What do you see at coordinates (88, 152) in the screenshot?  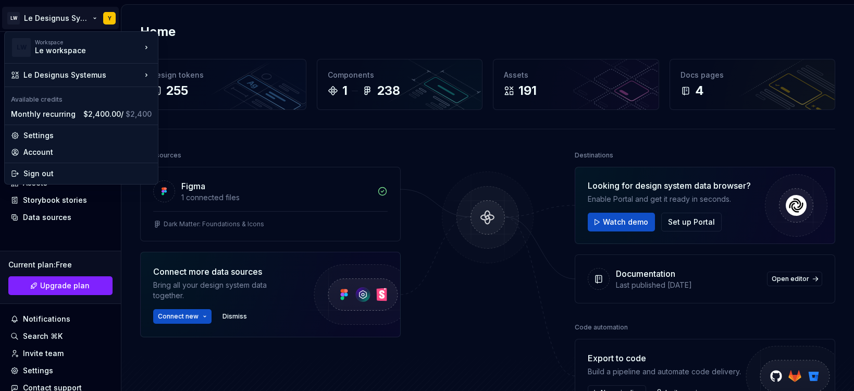 I see `div: Account` at bounding box center [88, 152].